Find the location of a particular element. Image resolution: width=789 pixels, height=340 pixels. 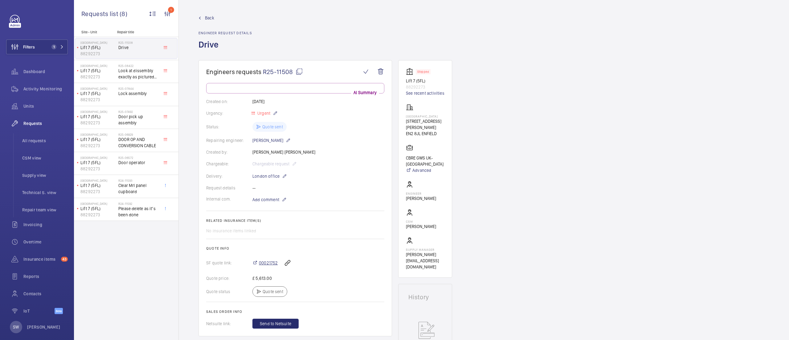

span: Repair team view is located at coordinates (45, 210).